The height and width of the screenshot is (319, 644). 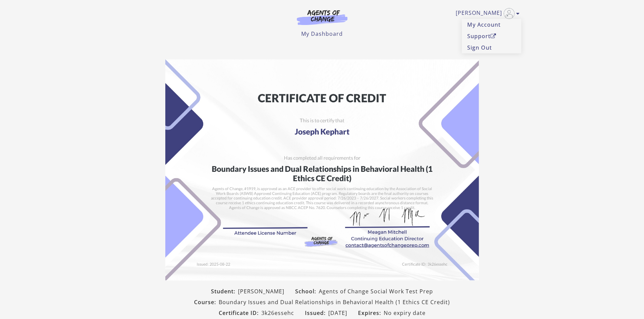 What do you see at coordinates (492, 48) in the screenshot?
I see `a: Sign Out` at bounding box center [492, 48].